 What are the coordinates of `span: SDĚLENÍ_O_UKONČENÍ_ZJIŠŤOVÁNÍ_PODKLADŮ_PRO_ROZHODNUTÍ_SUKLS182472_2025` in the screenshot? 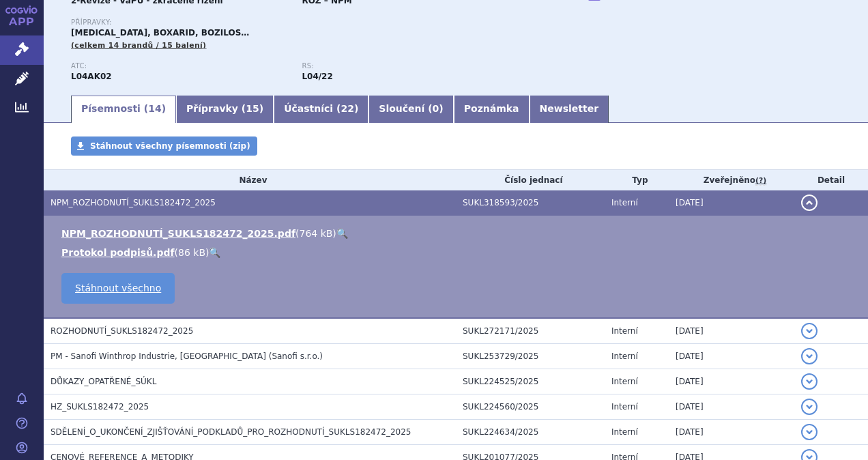 It's located at (230, 432).